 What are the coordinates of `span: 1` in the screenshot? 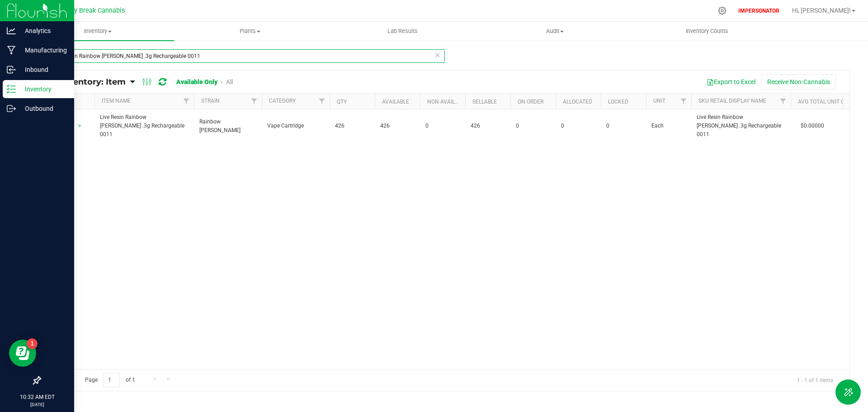 It's located at (5, 5).